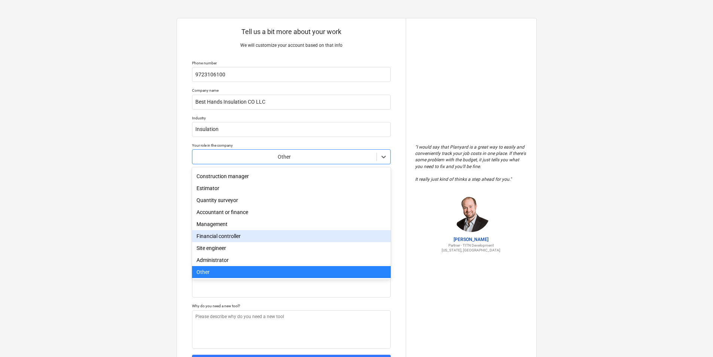 The height and width of the screenshot is (357, 713). What do you see at coordinates (291, 306) in the screenshot?
I see `div: Why do you need a new tool?` at bounding box center [291, 306].